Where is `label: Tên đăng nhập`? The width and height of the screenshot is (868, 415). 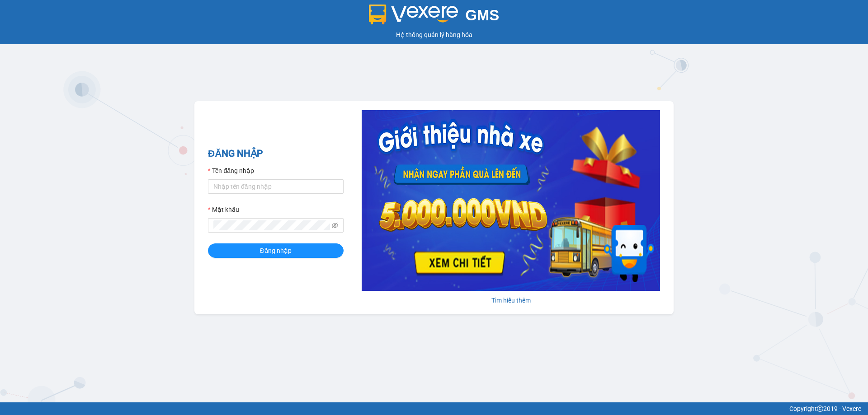
label: Tên đăng nhập is located at coordinates (231, 171).